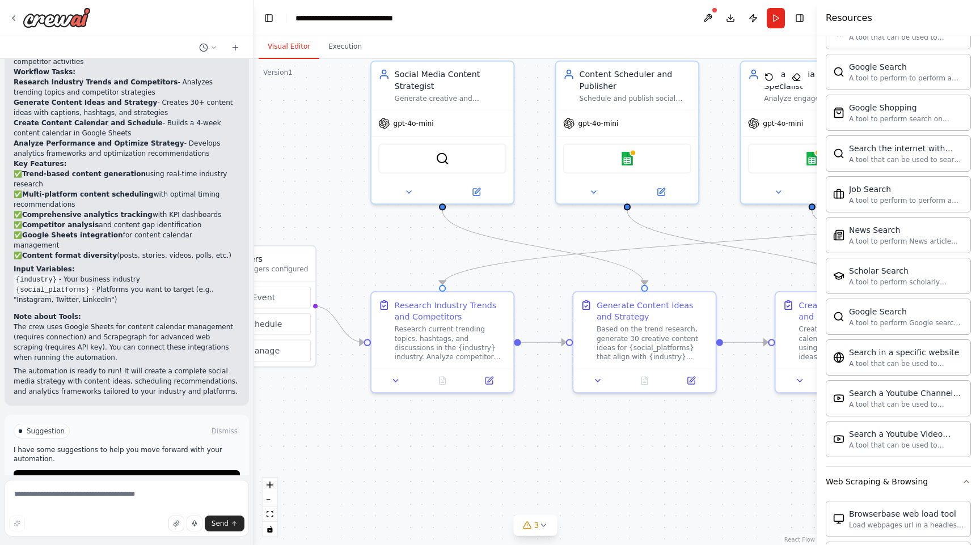  I want to click on img: Websitesearchtool, so click(839, 357).